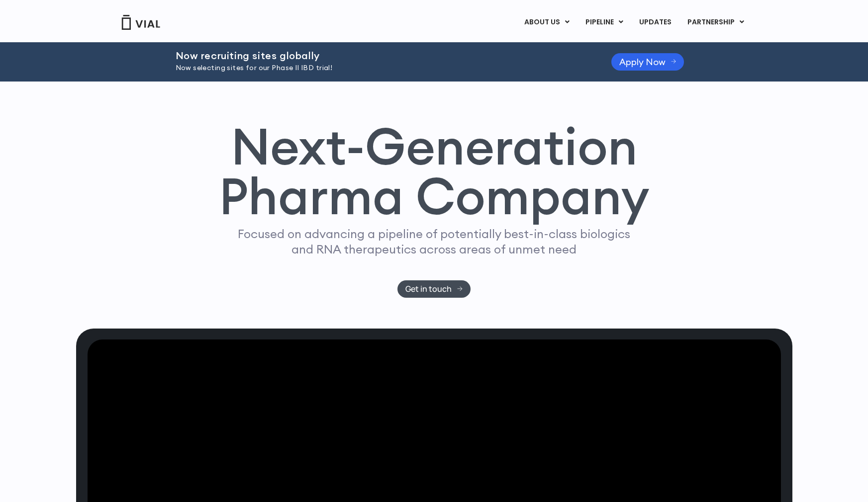 The image size is (868, 502). Describe the element at coordinates (604, 22) in the screenshot. I see `a: PIPELINEMenu Toggle` at that location.